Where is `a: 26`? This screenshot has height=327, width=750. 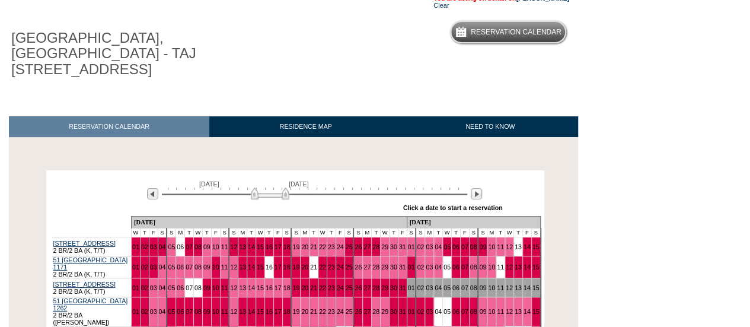
a: 26 is located at coordinates (358, 311).